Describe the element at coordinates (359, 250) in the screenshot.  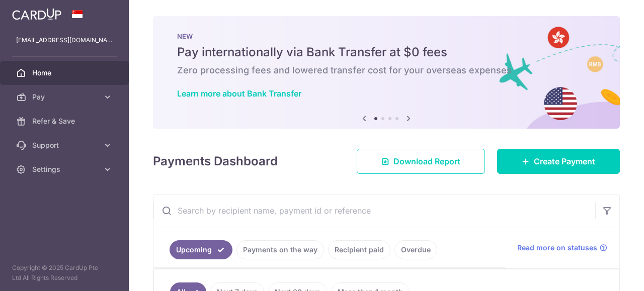
I see `a: Recipient paid` at that location.